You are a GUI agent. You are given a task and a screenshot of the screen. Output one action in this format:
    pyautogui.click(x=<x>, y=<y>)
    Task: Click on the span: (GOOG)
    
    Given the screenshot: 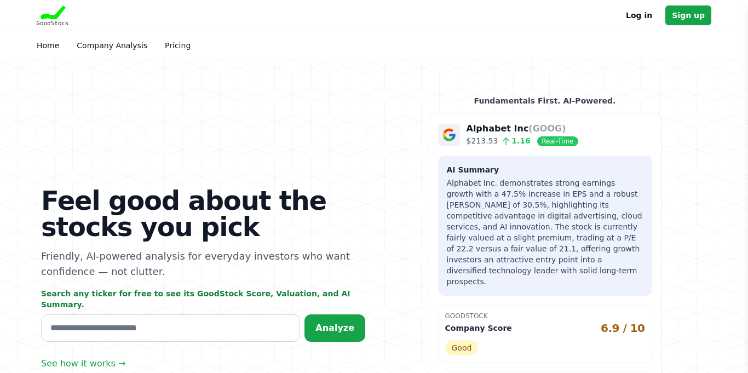 What is the action you would take?
    pyautogui.click(x=547, y=128)
    